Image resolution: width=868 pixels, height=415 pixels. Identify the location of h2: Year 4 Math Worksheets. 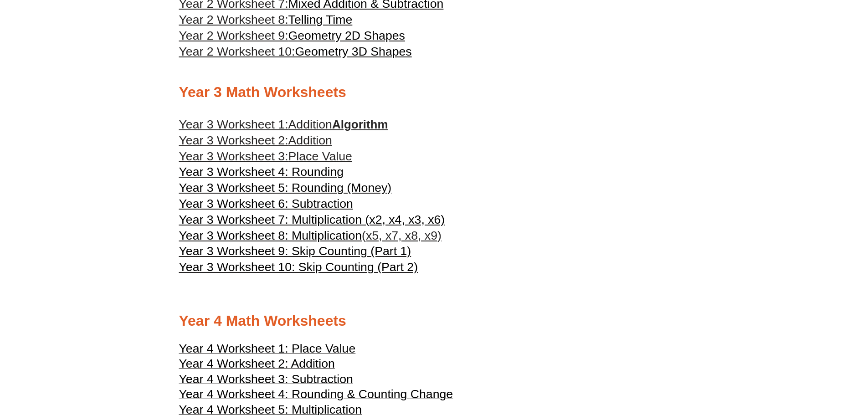
(434, 321).